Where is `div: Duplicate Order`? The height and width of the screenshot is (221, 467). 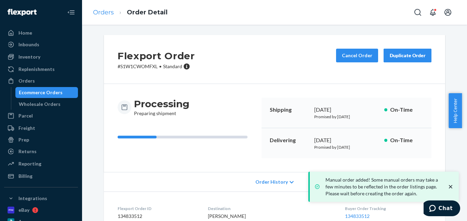 div: Duplicate Order is located at coordinates (408, 55).